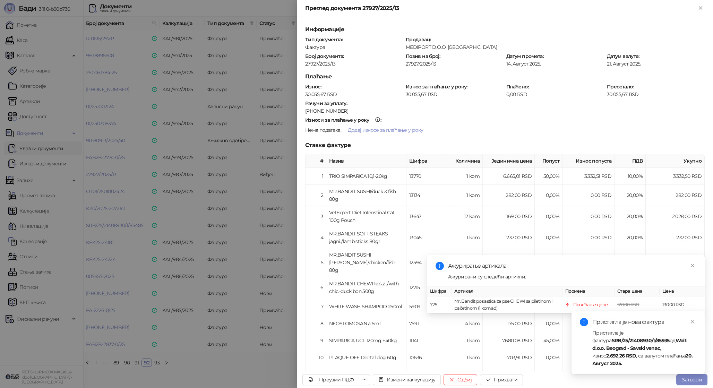 The image size is (713, 388). Describe the element at coordinates (628, 304) in the screenshot. I see `span: 120,00 RSD` at that location.